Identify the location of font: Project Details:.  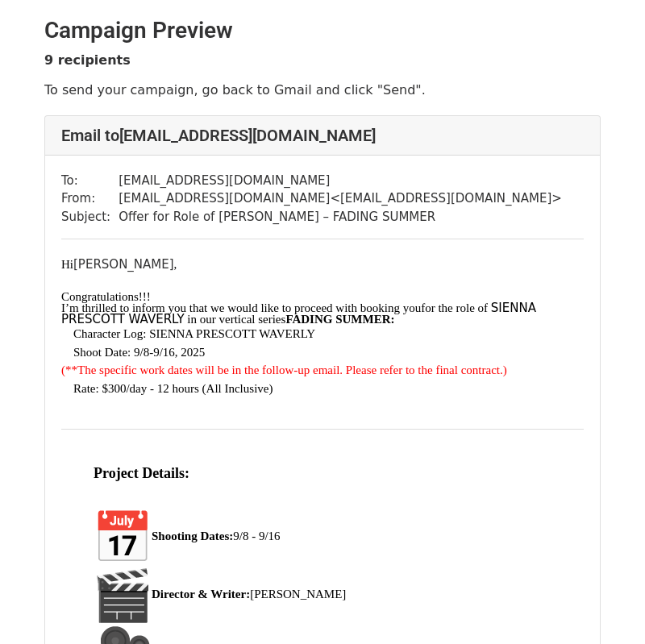
(141, 473).